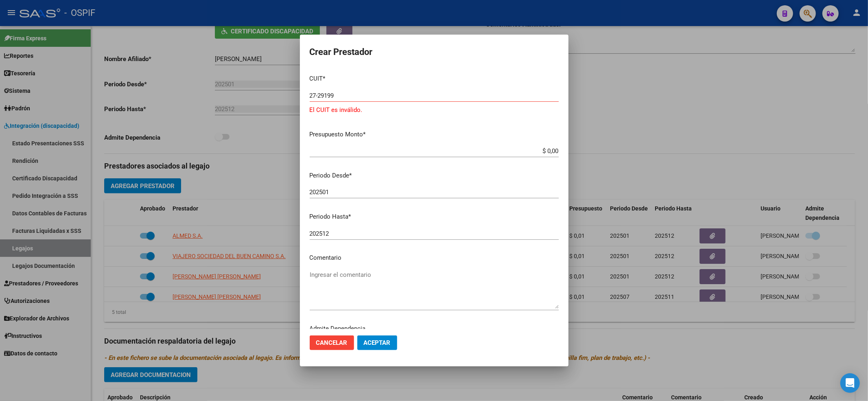  What do you see at coordinates (850, 383) in the screenshot?
I see `div: Open Intercom Messenger` at bounding box center [850, 383].